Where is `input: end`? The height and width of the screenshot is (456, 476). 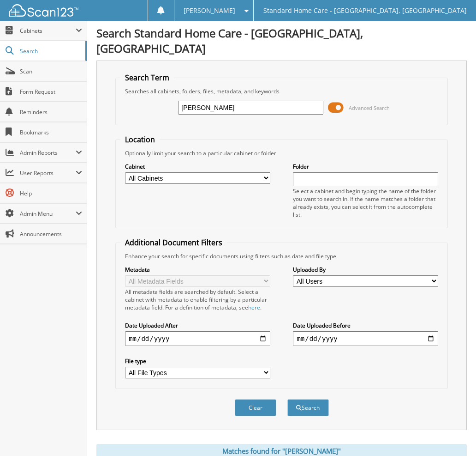 input: end is located at coordinates (365, 339).